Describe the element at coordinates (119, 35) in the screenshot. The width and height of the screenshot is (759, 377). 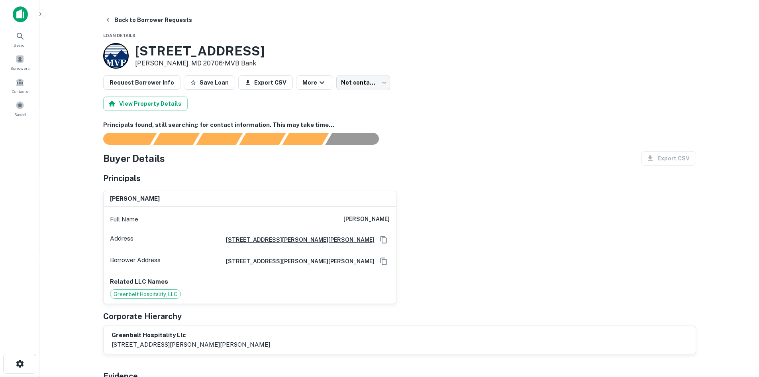
I see `span: Loan Details` at that location.